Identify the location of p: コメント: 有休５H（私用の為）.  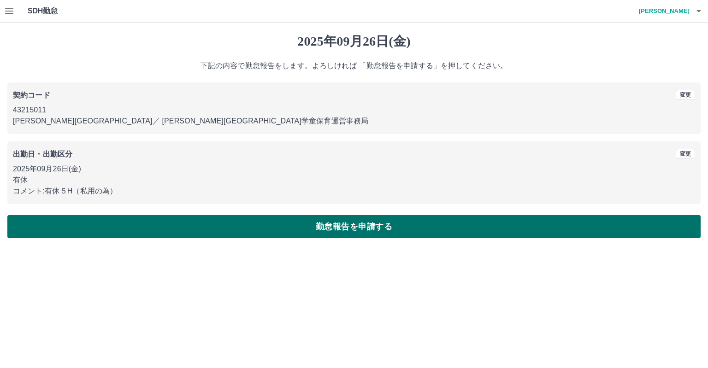
(354, 191).